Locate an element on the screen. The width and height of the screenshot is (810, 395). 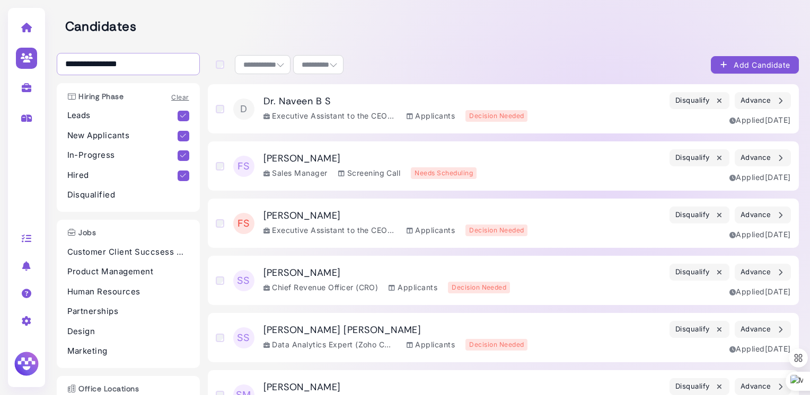
time: Aug 25, 2025 is located at coordinates (778, 177).